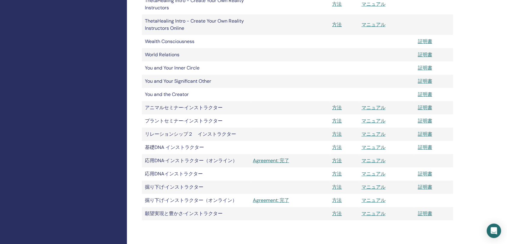 This screenshot has height=244, width=507. I want to click on td: World Relations, so click(196, 55).